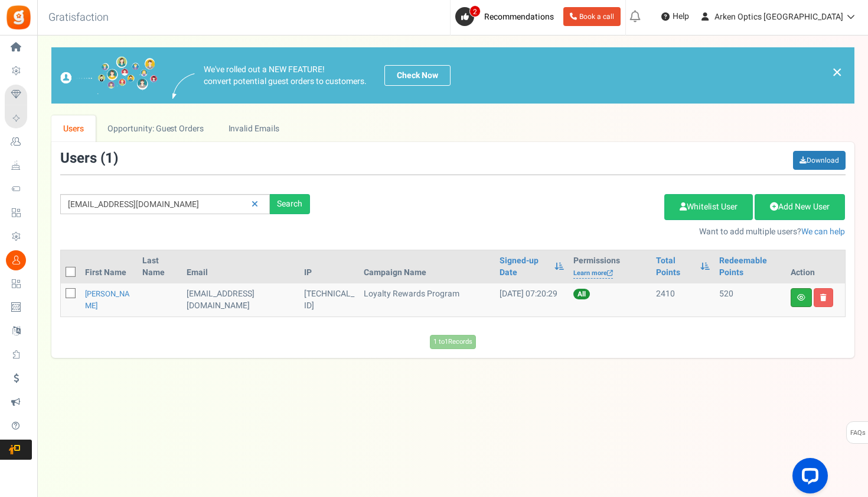  I want to click on td: 2410, so click(683, 300).